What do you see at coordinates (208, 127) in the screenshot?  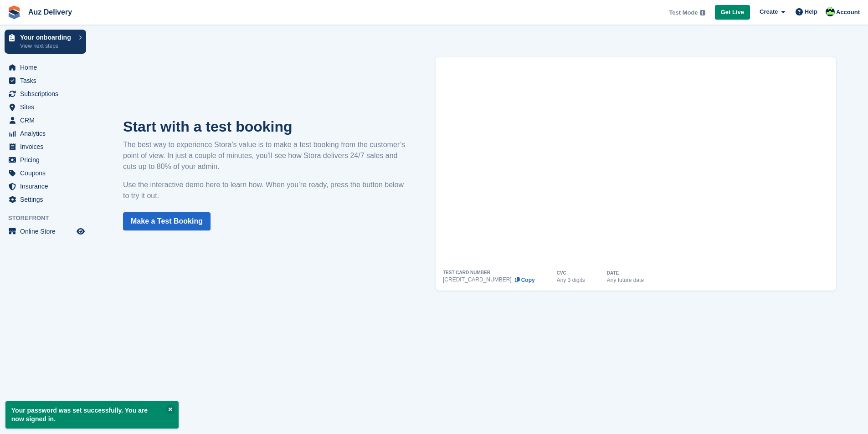 I see `strong: Start with a test booking` at bounding box center [208, 127].